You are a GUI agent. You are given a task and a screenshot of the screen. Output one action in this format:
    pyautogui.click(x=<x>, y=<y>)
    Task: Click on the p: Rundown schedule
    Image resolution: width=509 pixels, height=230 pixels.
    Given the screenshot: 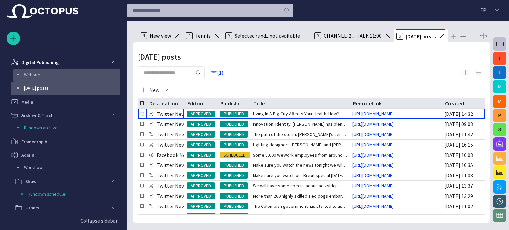 What is the action you would take?
    pyautogui.click(x=74, y=194)
    